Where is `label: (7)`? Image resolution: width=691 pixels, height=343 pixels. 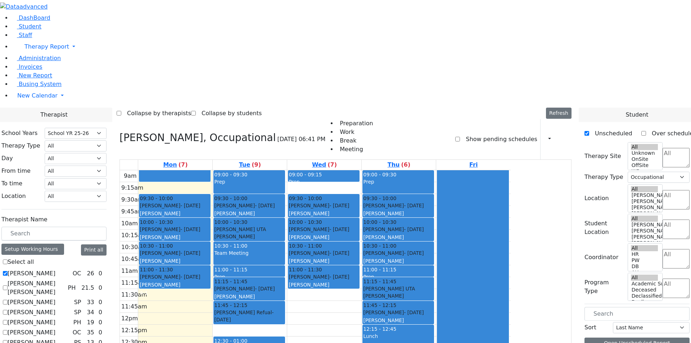 label: (7) is located at coordinates (332, 165).